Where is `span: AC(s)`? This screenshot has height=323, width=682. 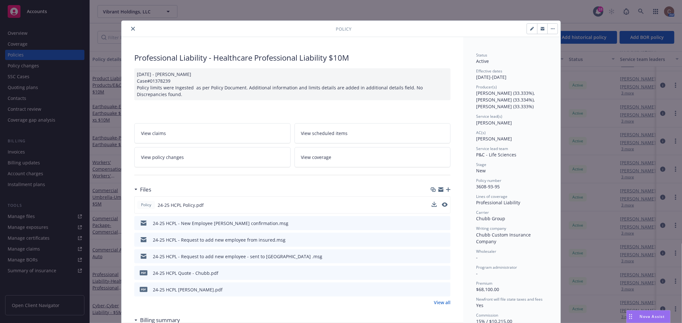 span: AC(s) is located at coordinates (481, 133).